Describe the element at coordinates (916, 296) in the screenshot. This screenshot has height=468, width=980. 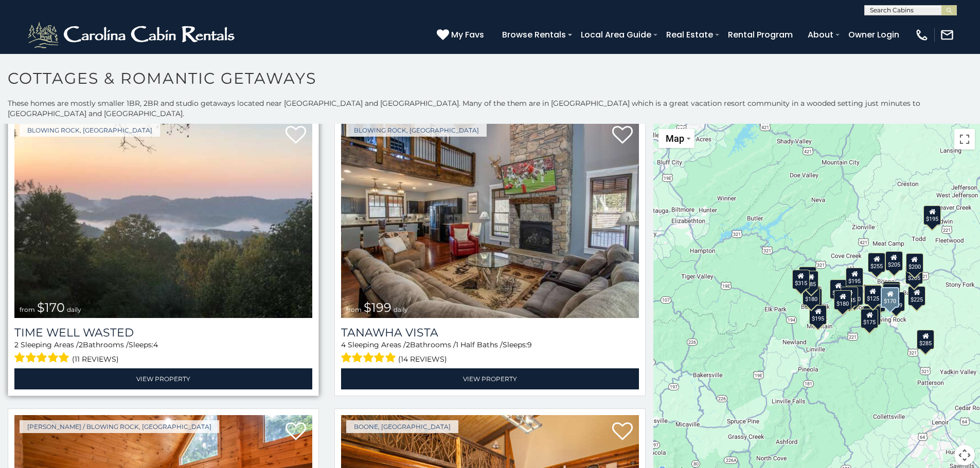
I see `div: $225` at that location.